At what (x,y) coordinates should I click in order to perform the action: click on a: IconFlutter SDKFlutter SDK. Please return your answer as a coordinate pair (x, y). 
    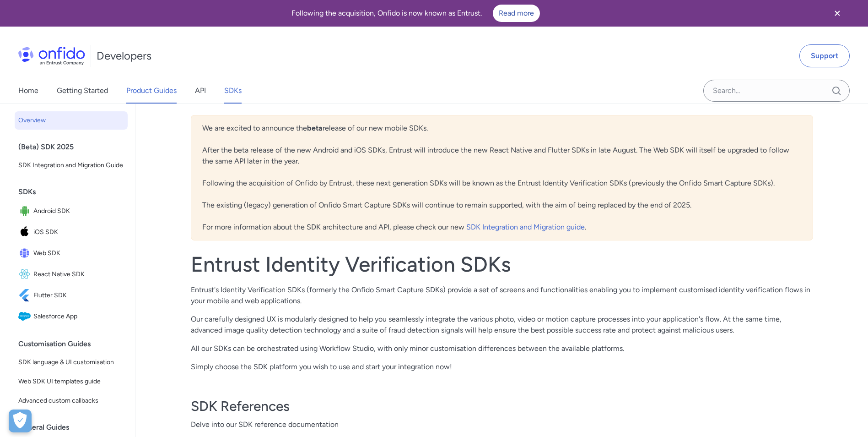
    Looking at the image, I should click on (71, 295).